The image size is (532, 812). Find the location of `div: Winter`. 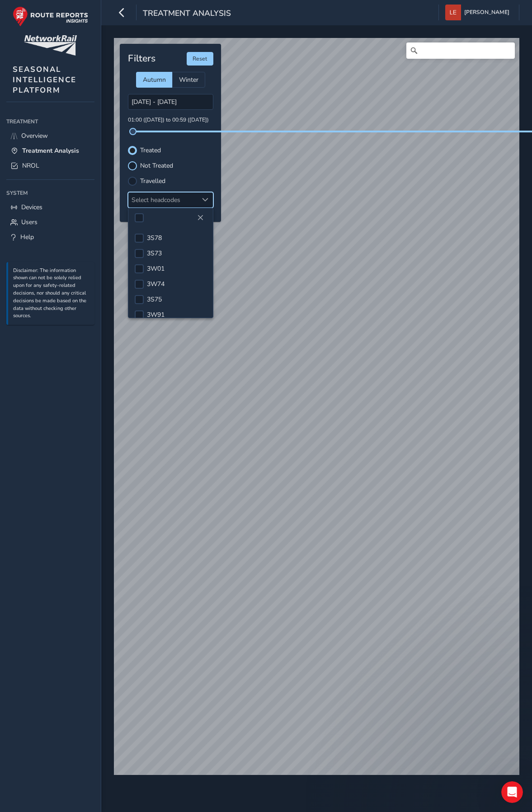

div: Winter is located at coordinates (189, 79).